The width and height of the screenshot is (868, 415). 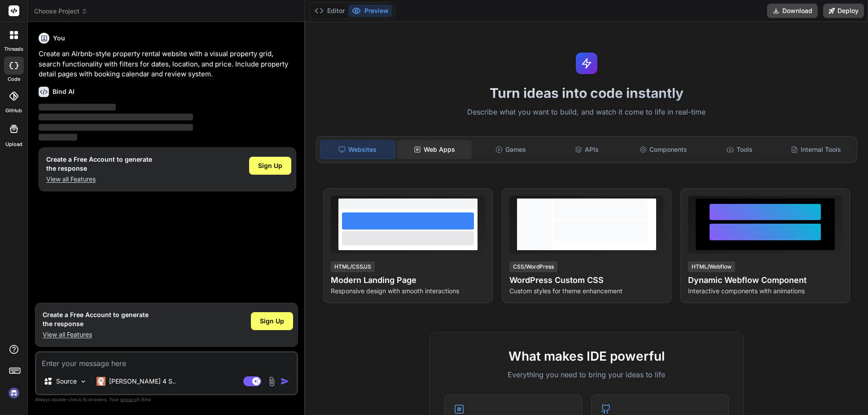 What do you see at coordinates (63, 91) in the screenshot?
I see `h6: Bind AI` at bounding box center [63, 91].